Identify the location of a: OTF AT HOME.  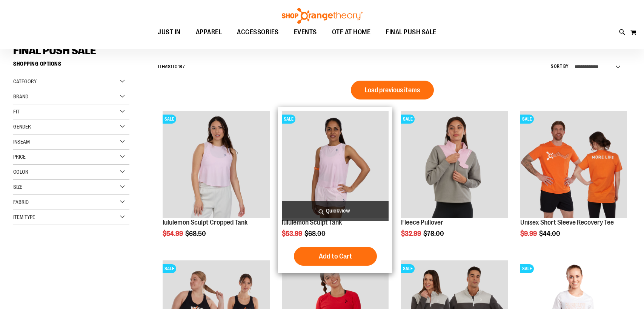
(352, 32).